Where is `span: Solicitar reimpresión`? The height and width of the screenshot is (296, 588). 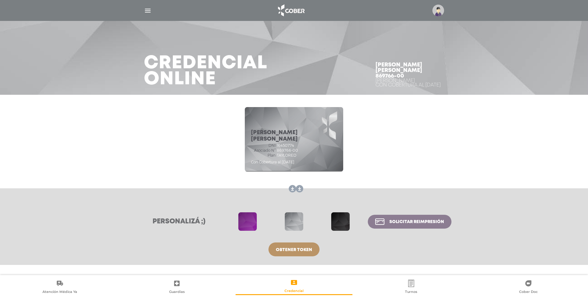 span: Solicitar reimpresión is located at coordinates (417, 222).